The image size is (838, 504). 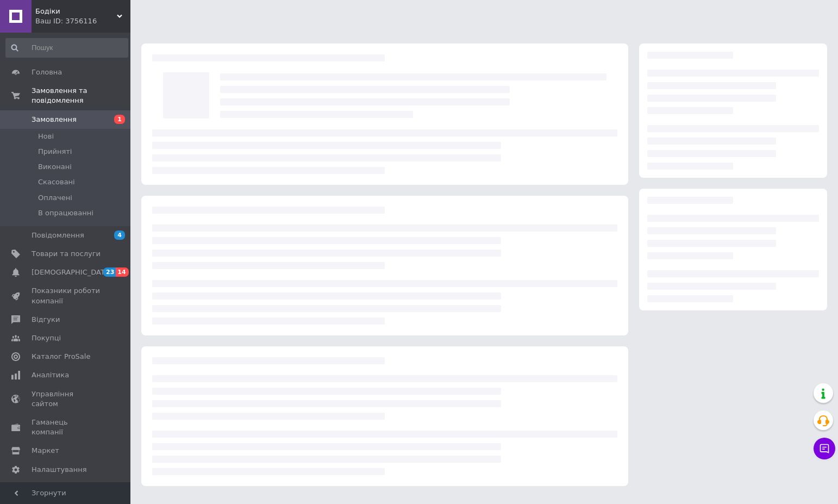 What do you see at coordinates (110, 272) in the screenshot?
I see `span: 23` at bounding box center [110, 272].